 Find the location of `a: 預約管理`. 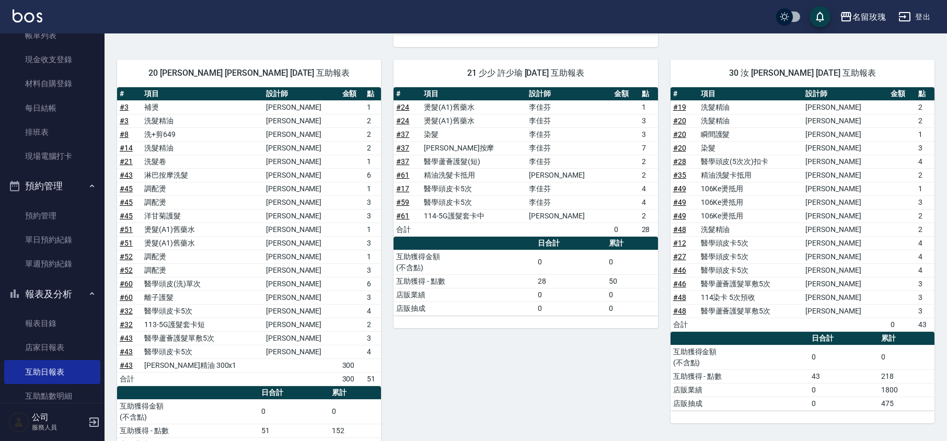

a: 預約管理 is located at coordinates (52, 216).